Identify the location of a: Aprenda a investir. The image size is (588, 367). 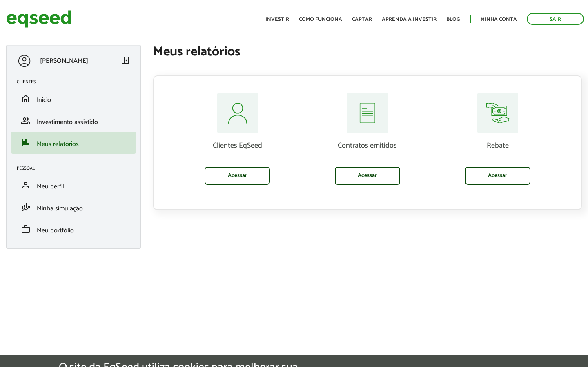
(409, 19).